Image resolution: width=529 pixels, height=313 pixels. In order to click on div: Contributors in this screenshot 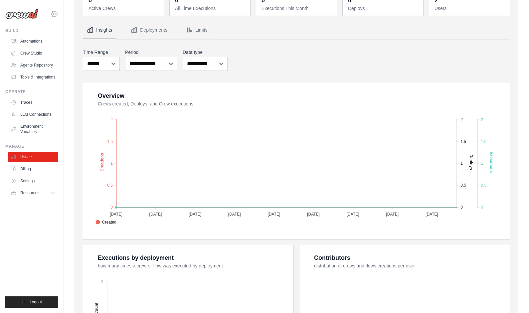, I will do `click(332, 258)`.